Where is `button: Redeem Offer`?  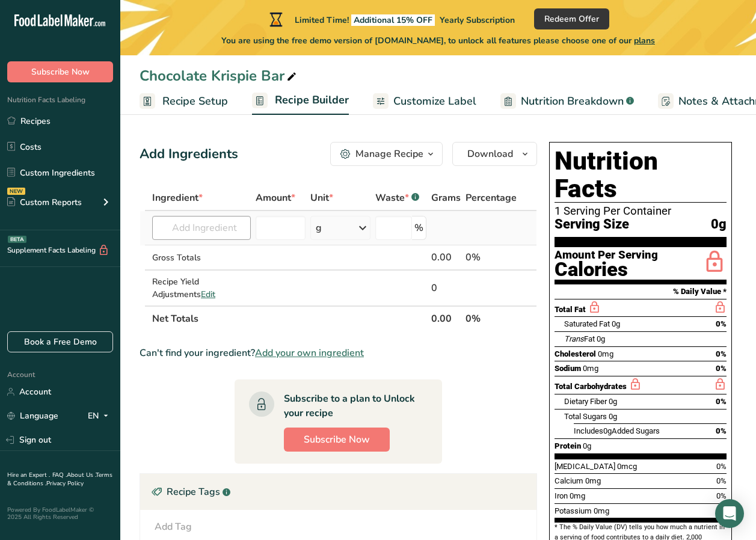 button: Redeem Offer is located at coordinates (571, 19).